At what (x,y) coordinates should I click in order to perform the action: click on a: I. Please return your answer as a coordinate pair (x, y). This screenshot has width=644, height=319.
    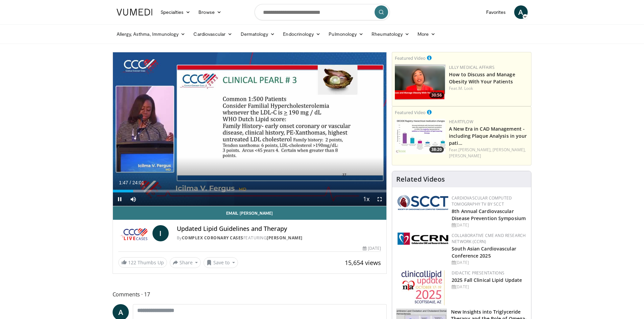
    Looking at the image, I should click on (161, 233).